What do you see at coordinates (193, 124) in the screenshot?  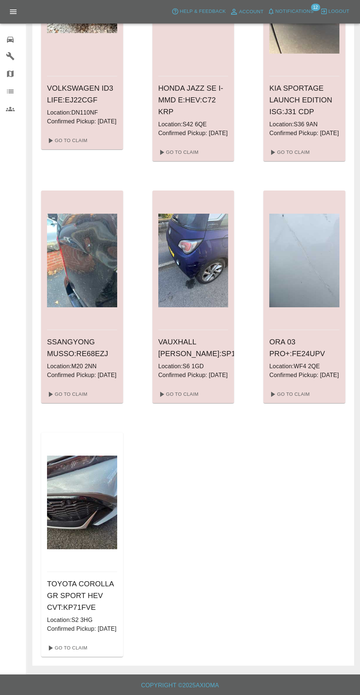 I see `p: Location: S42 6QE` at bounding box center [193, 124].